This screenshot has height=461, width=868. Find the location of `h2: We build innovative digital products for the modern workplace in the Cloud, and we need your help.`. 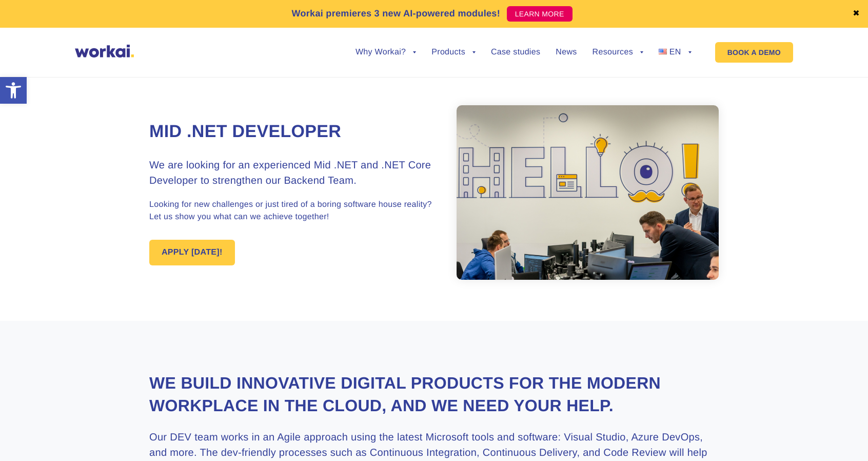

h2: We build innovative digital products for the modern workplace in the Cloud, and we need your help. is located at coordinates (434, 394).